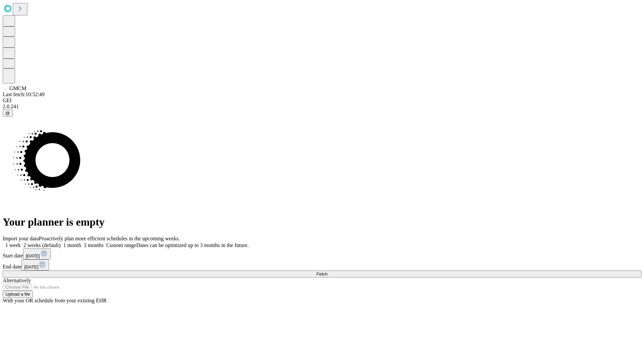  What do you see at coordinates (13, 245) in the screenshot?
I see `span: 1 week` at bounding box center [13, 245].